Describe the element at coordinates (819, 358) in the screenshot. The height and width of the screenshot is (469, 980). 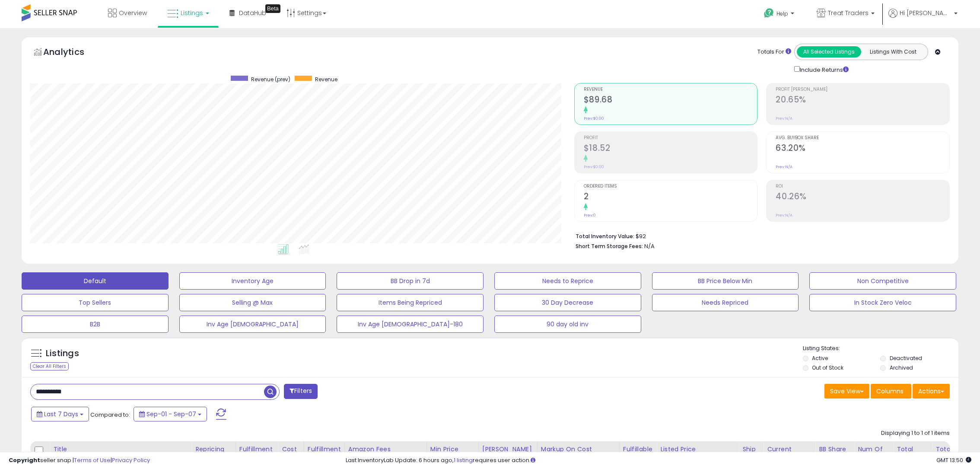
I see `label: Active` at that location.